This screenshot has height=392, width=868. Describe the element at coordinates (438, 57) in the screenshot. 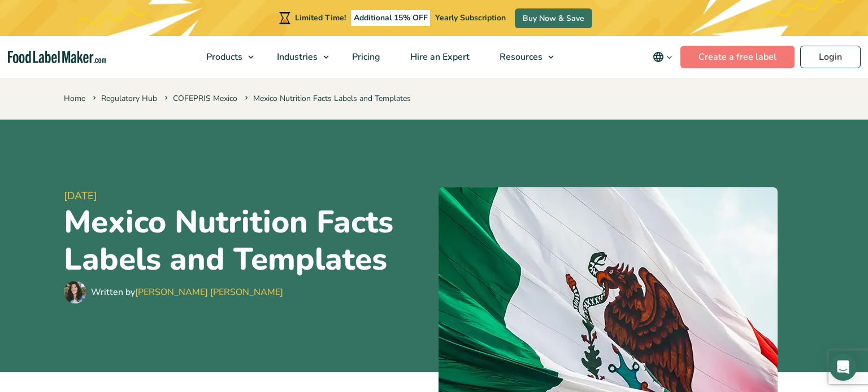

I see `span: Hire an Expert` at that location.